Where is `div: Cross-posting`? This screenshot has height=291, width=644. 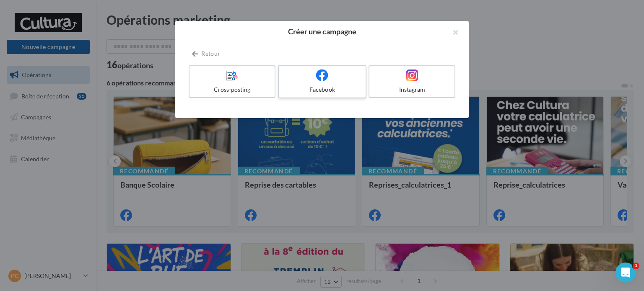 div: Cross-posting is located at coordinates (232, 90).